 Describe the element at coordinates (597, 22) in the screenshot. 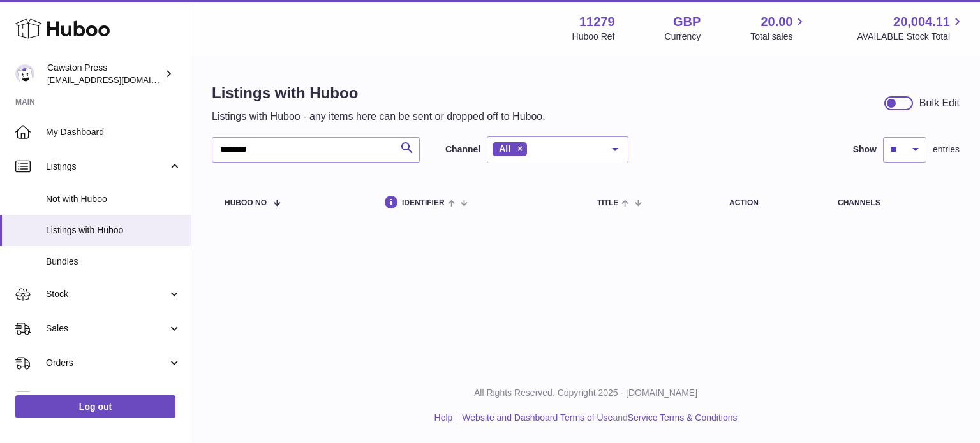

I see `strong: 11279` at that location.